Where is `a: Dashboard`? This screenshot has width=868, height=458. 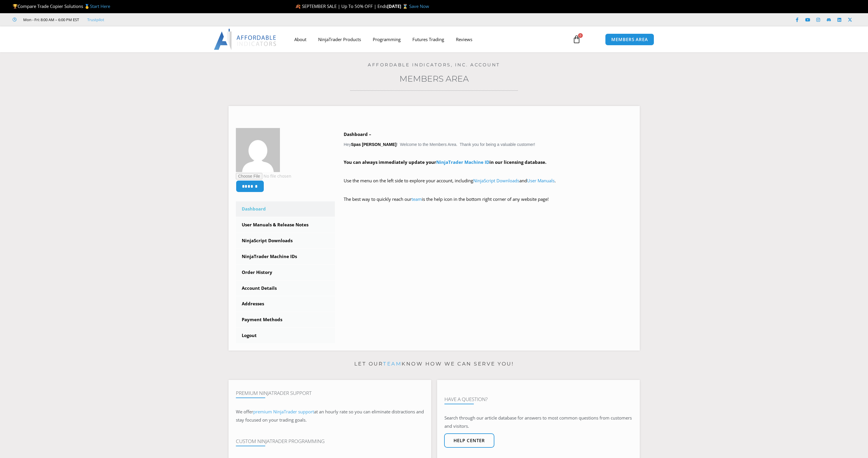
a: Dashboard is located at coordinates (285, 209).